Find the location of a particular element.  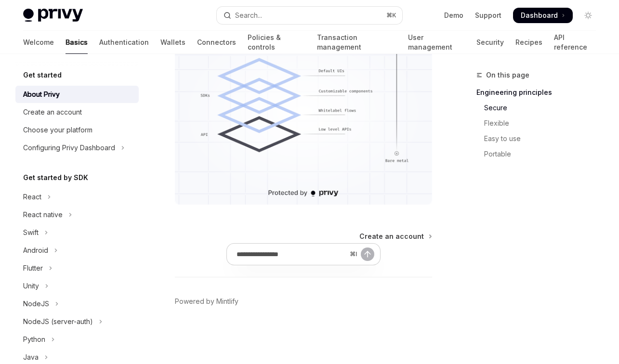

div: React native is located at coordinates (43, 215).